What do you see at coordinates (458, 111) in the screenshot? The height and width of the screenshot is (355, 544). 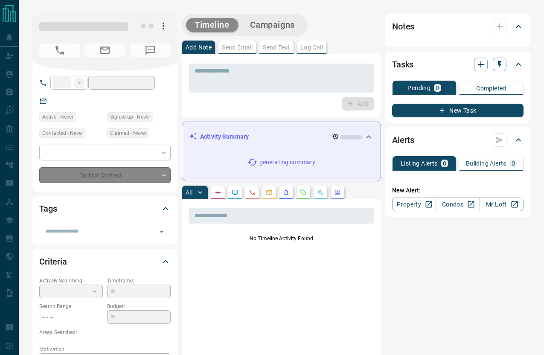 I see `button: New Task` at bounding box center [458, 111].